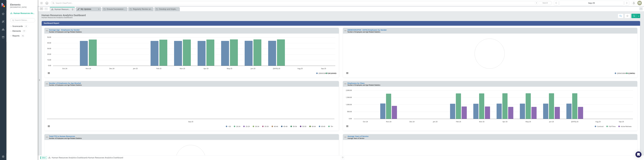 This screenshot has width=644, height=160. Describe the element at coordinates (482, 122) in the screenshot. I see `text: Mar-25` at that location.